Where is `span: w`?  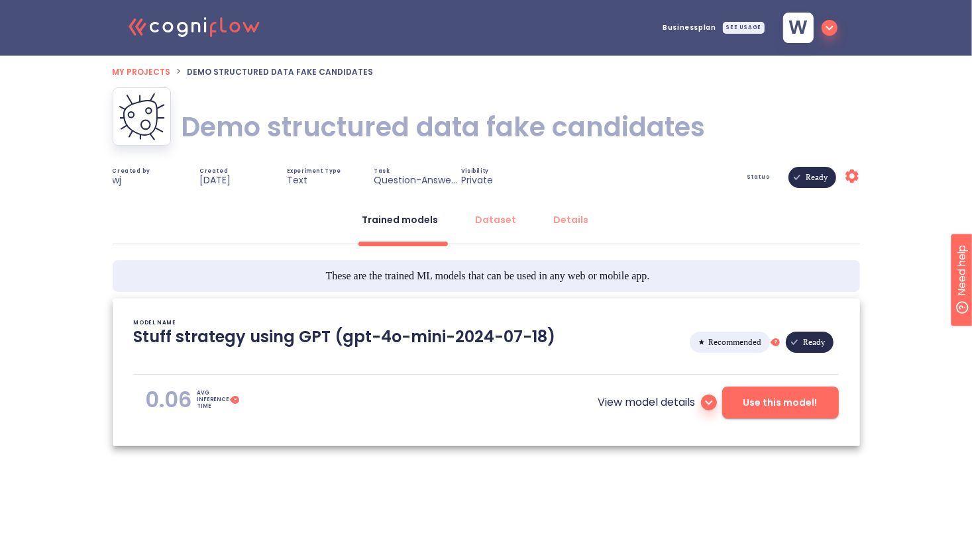 span: w is located at coordinates (798, 28).